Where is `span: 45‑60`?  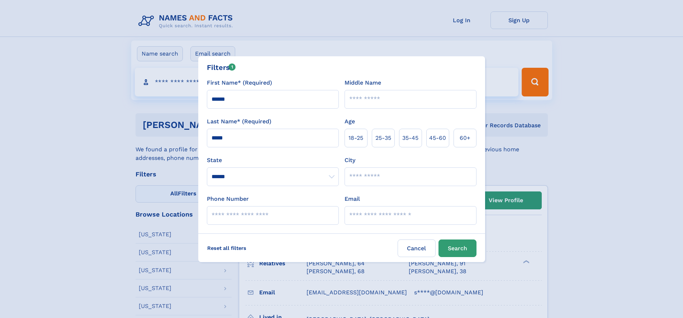 span: 45‑60 is located at coordinates (438, 138).